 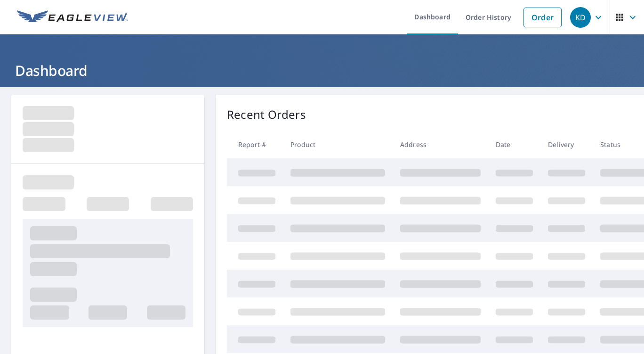 I want to click on img: EV Logo, so click(x=72, y=17).